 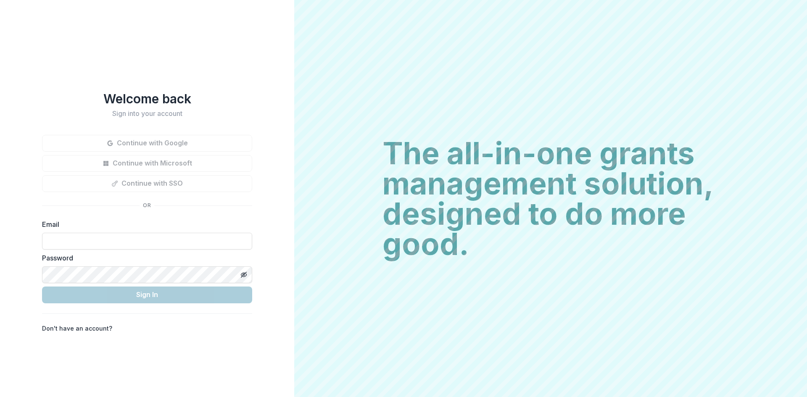 What do you see at coordinates (147, 295) in the screenshot?
I see `button: Sign In` at bounding box center [147, 295].